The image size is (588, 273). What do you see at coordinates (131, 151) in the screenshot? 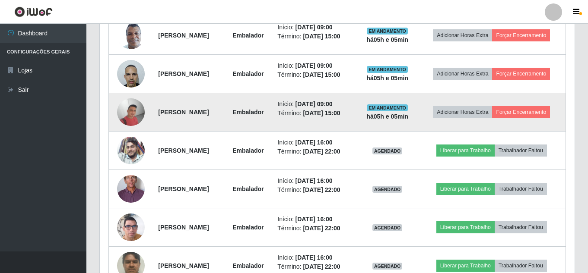
I see `img: 1646132801088.jpeg` at bounding box center [131, 151].